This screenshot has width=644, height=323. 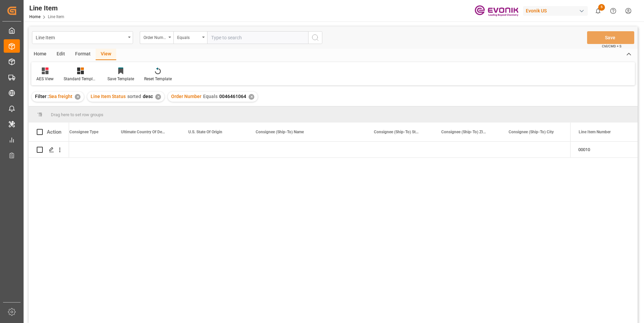 What do you see at coordinates (496, 10) in the screenshot?
I see `img: Evonik-brand-mark-Deep-Purple-RGB.jpeg_1700498283.jpeg` at bounding box center [496, 10].